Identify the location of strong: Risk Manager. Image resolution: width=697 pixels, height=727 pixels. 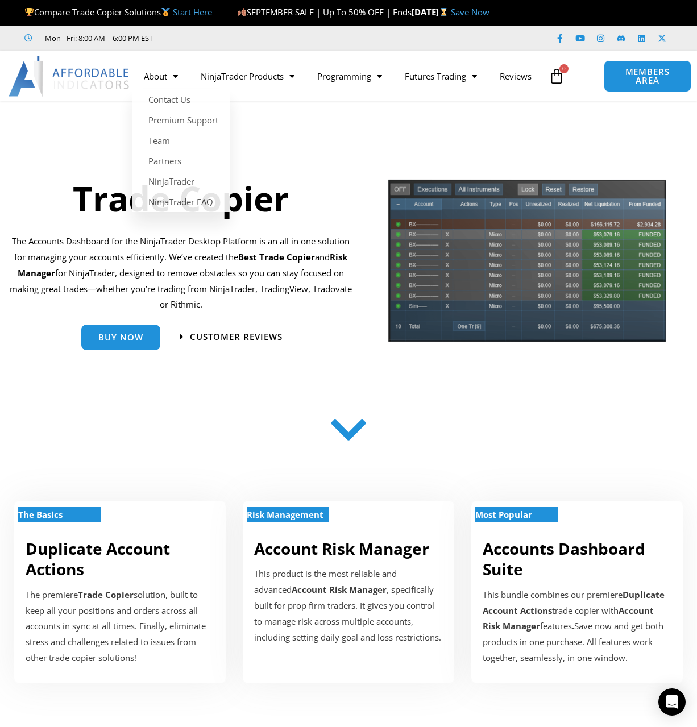
(182, 265).